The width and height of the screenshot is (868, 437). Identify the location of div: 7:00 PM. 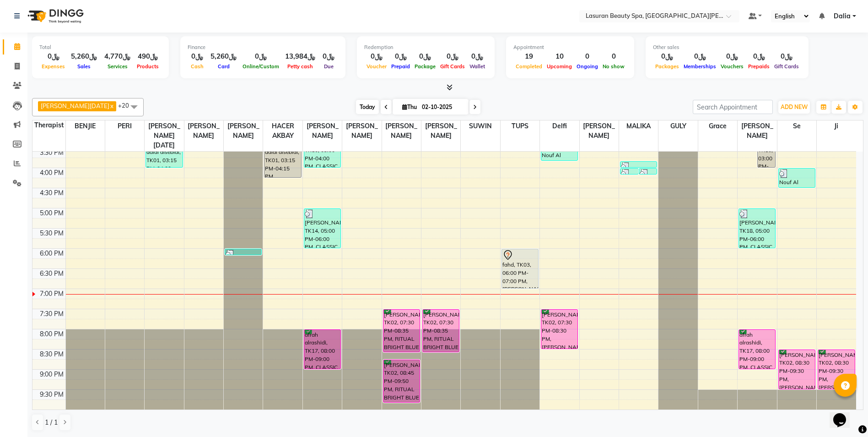
(51, 294).